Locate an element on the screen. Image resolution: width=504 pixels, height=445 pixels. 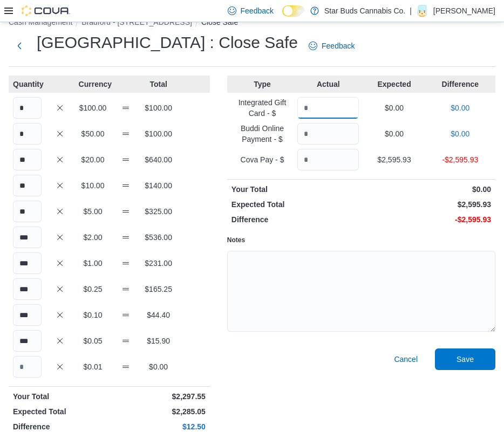
p: $15.90 is located at coordinates (158, 341).